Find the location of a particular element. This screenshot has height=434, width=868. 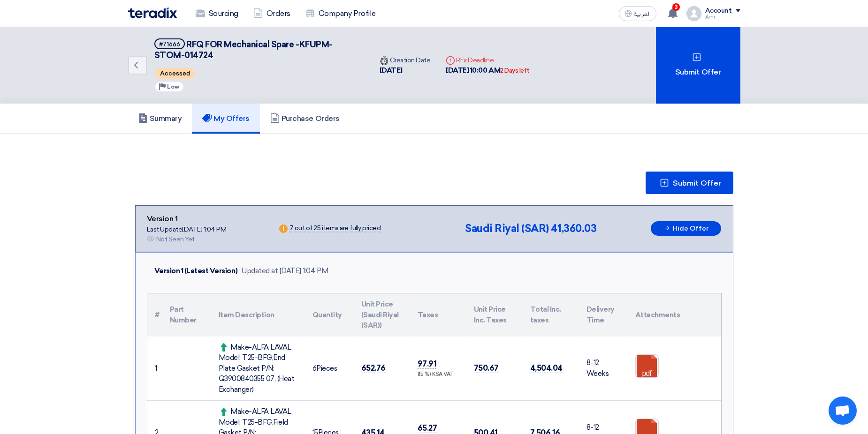

h5: RFQ FOR Mechanical Spare -KFUPM-STOM-014724 is located at coordinates (258, 50).